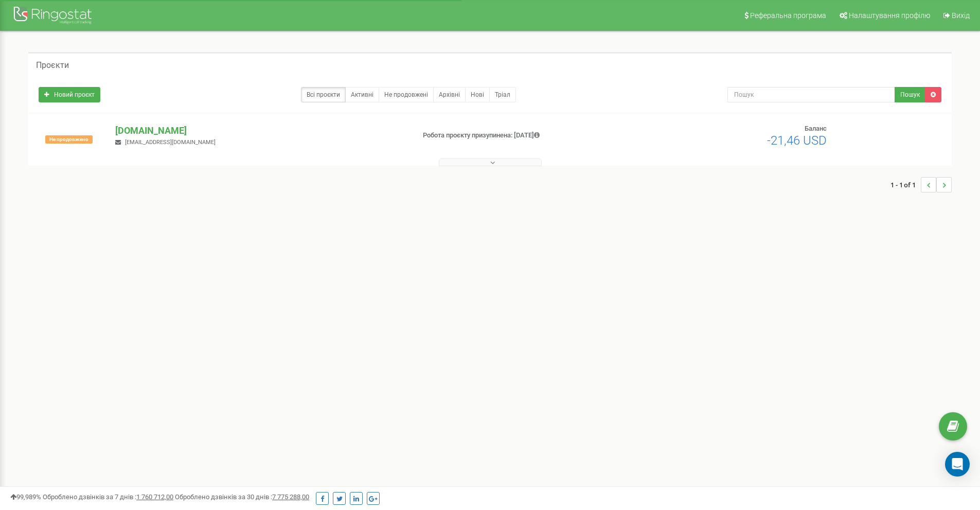 The height and width of the screenshot is (510, 980). What do you see at coordinates (961, 15) in the screenshot?
I see `span: Вихід` at bounding box center [961, 15].